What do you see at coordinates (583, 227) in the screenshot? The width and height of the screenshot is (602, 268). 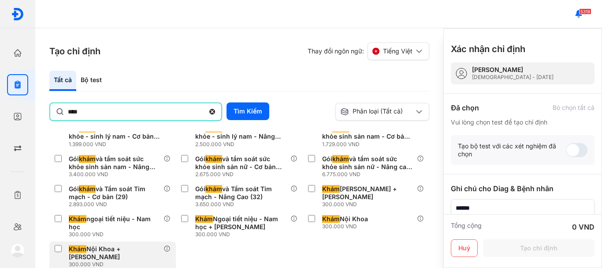 I see `div: 0 VND` at bounding box center [583, 227].